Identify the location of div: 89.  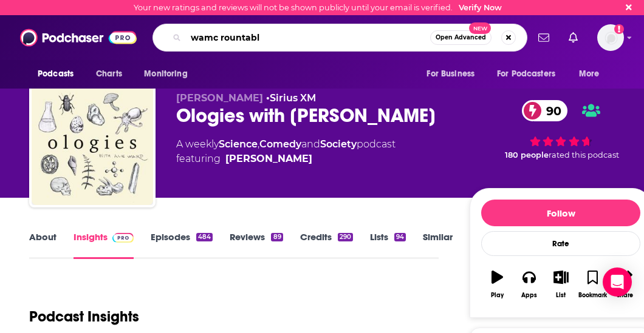
(277, 238).